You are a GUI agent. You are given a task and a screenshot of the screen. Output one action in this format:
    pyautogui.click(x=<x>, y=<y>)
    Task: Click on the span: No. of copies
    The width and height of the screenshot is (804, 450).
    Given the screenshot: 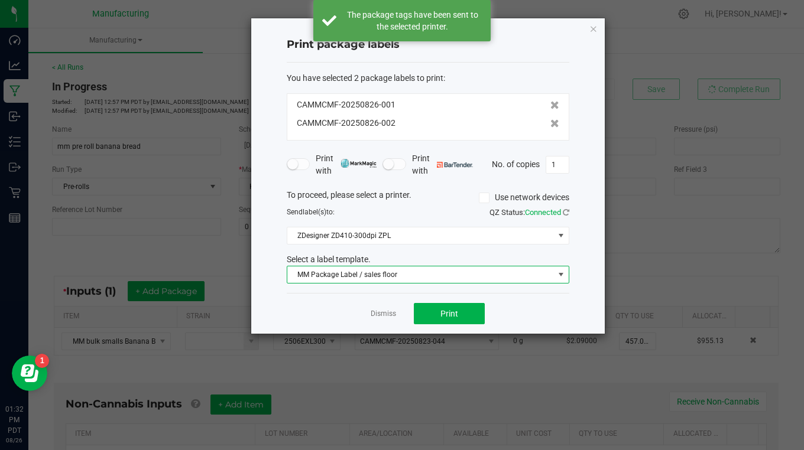 What is the action you would take?
    pyautogui.click(x=515, y=164)
    